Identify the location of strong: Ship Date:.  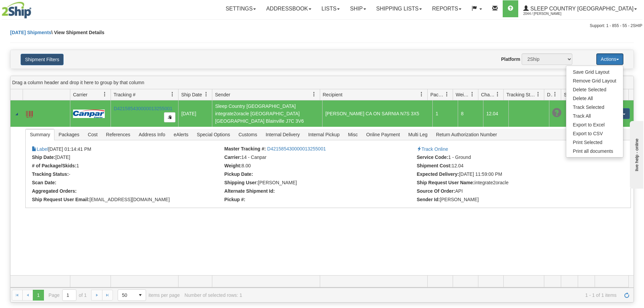
(43, 157).